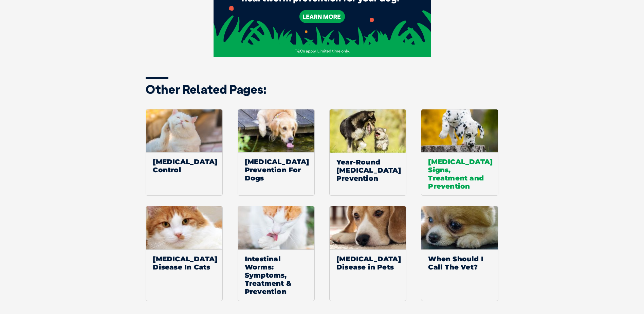 Image resolution: width=644 pixels, height=314 pixels. I want to click on span: When Should I Call The Vet?, so click(459, 263).